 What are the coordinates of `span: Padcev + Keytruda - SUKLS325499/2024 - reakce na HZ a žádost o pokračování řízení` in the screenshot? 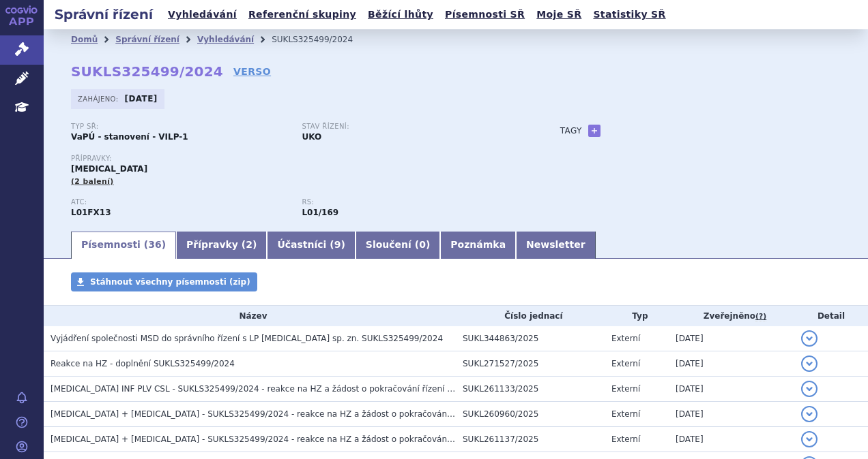 It's located at (262, 414).